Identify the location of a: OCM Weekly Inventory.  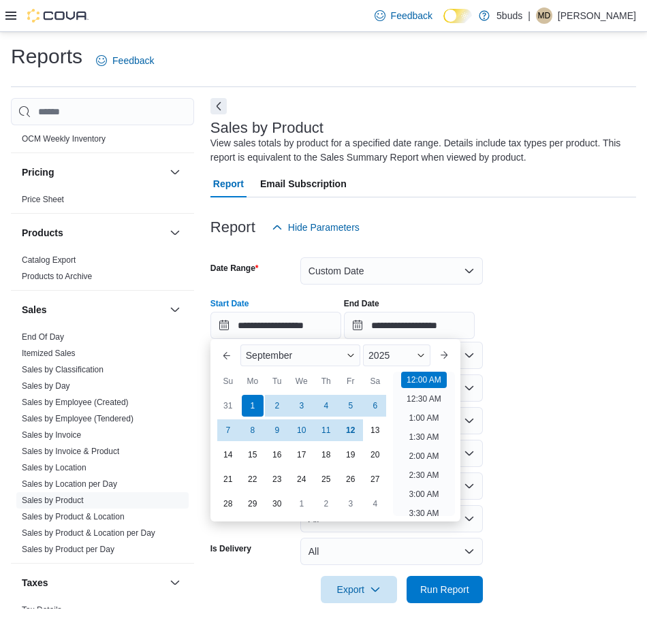
(63, 139).